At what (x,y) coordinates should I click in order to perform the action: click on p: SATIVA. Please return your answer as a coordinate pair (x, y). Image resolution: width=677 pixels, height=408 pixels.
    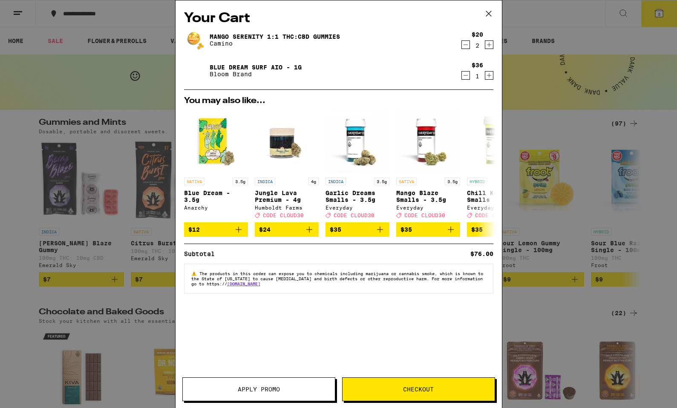
    Looking at the image, I should click on (407, 182).